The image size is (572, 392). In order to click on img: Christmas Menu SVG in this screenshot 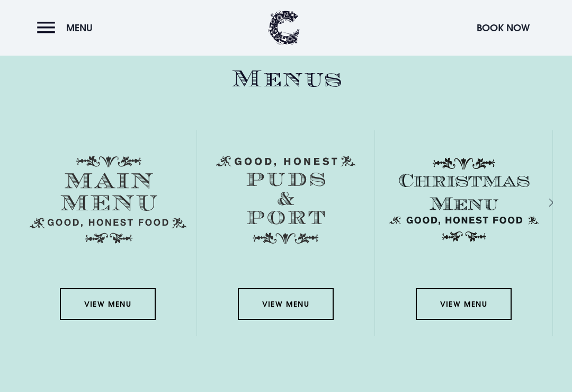, I will do `click(464, 200)`.